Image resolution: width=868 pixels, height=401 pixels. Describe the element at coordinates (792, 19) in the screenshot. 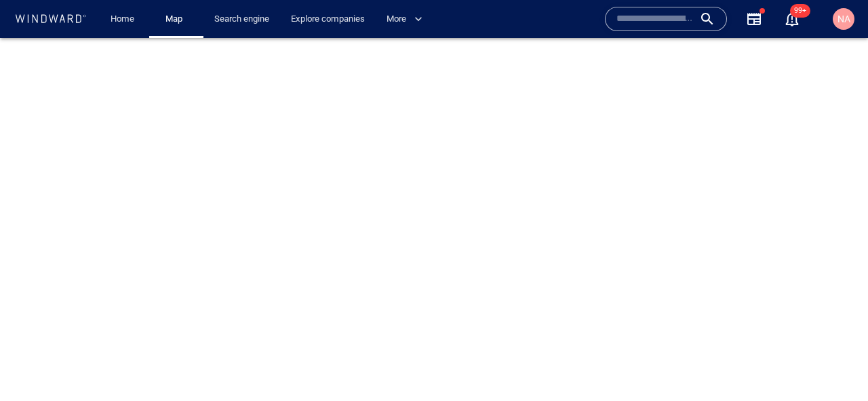

I see `button: 99+` at that location.